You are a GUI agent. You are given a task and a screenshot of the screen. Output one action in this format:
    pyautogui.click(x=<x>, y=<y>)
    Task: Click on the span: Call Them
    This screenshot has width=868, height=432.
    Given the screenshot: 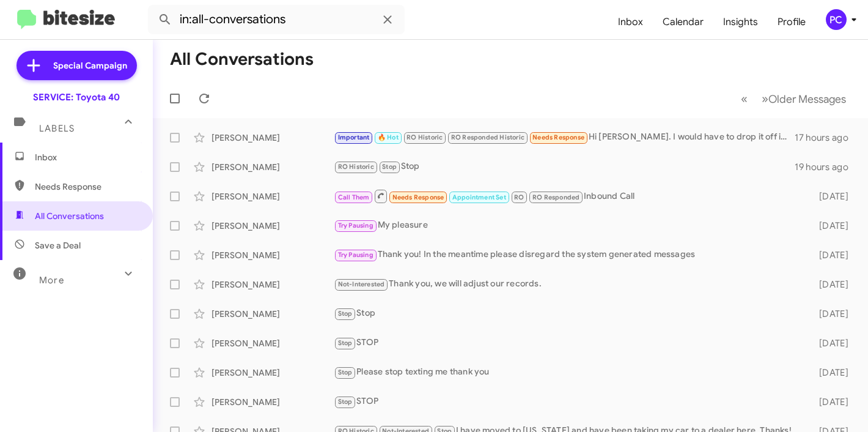 What is the action you would take?
    pyautogui.click(x=354, y=197)
    